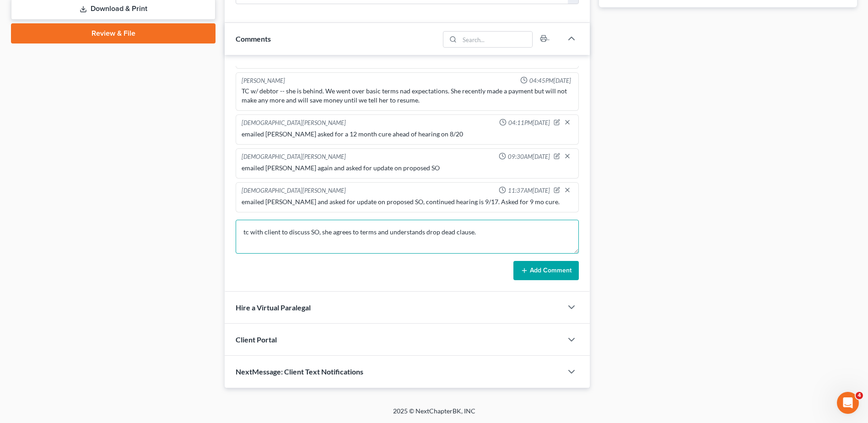 The image size is (868, 423). I want to click on div: 2025 © NextChapterBK, INC, so click(434, 415).